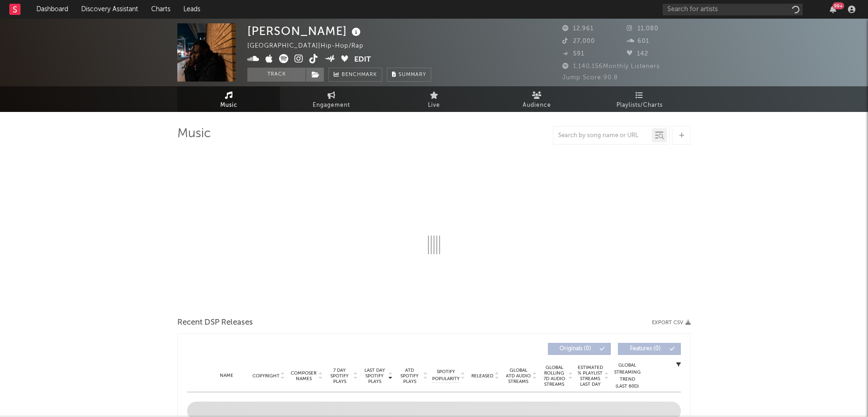  Describe the element at coordinates (611, 66) in the screenshot. I see `span: 1,140,156 Monthly Listeners` at that location.